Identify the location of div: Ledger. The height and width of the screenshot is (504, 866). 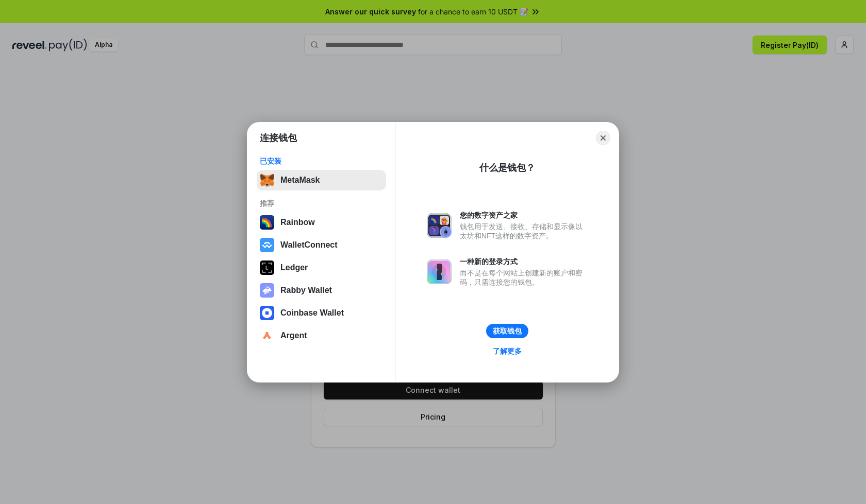
(294, 268).